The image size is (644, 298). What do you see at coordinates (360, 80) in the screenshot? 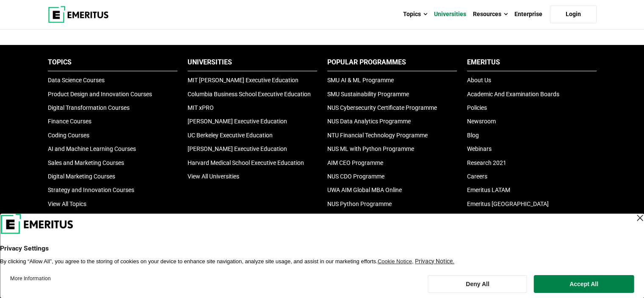
I see `a: SMU AI & ML Programme` at bounding box center [360, 80].